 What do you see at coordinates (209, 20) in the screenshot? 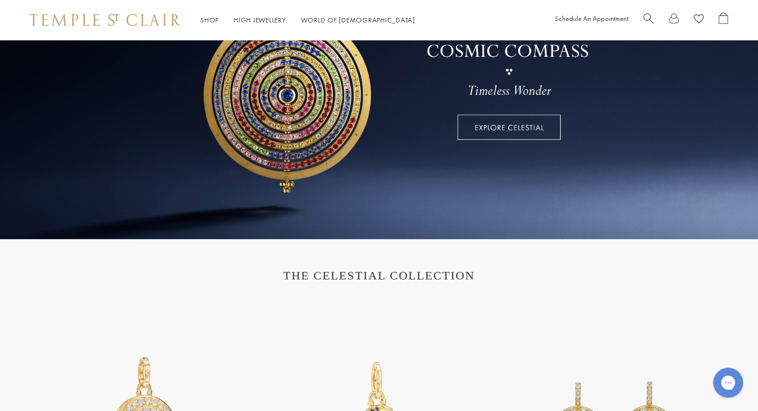
I see `a: ShopShop` at bounding box center [209, 20].